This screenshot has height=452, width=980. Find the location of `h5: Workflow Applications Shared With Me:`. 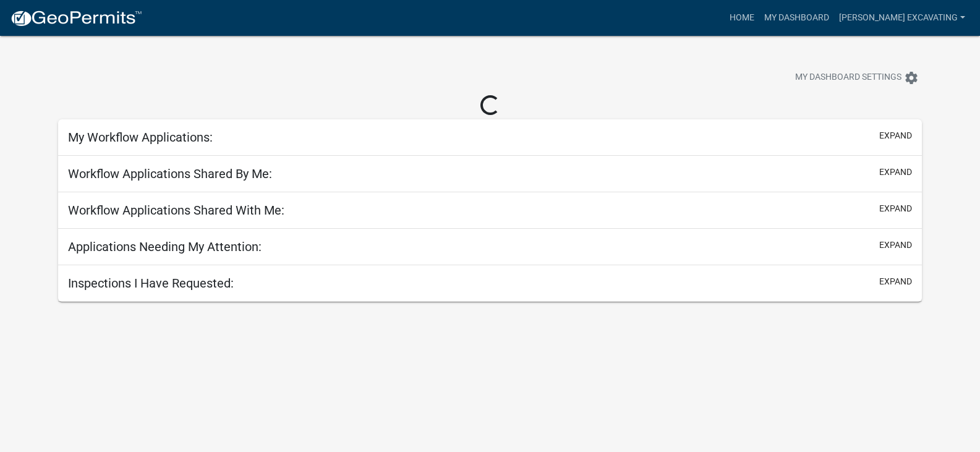

h5: Workflow Applications Shared With Me: is located at coordinates (176, 210).